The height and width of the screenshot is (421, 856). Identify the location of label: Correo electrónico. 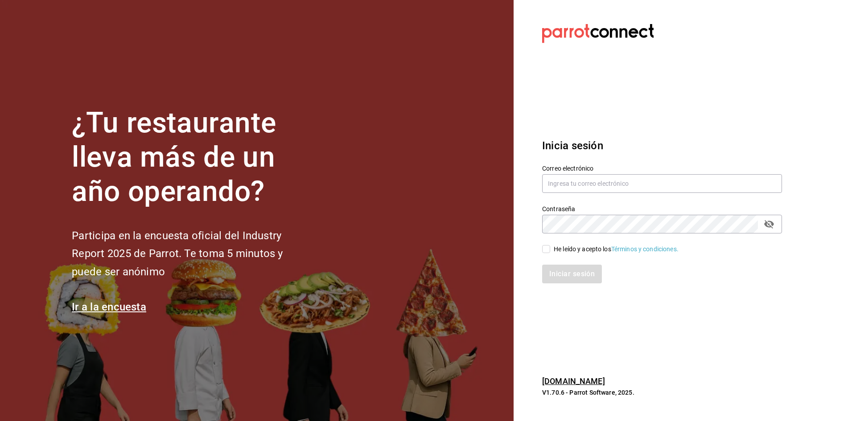
(662, 169).